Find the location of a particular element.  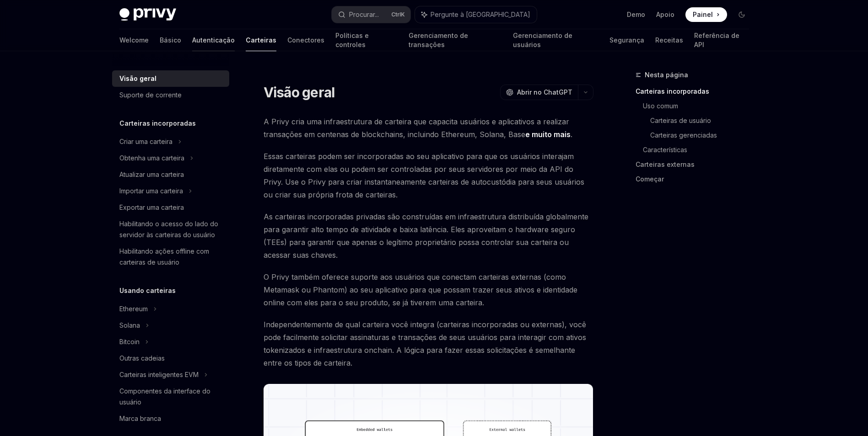

a: Exportar uma carteira is located at coordinates (171, 207).